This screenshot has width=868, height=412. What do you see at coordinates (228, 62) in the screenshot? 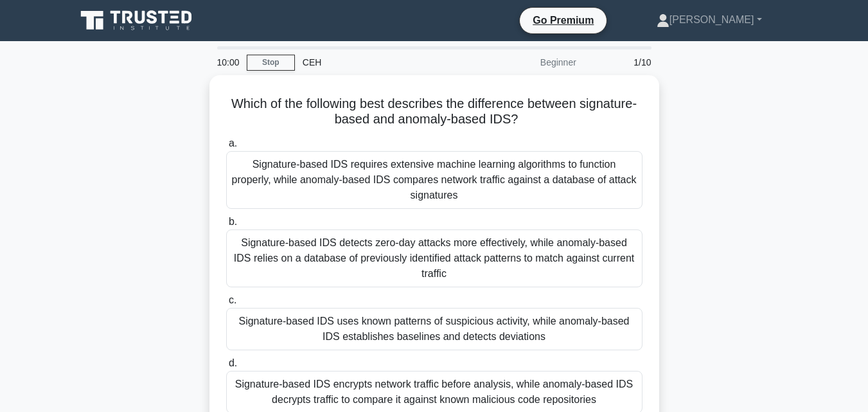
I see `div: 10:00` at bounding box center [228, 62].